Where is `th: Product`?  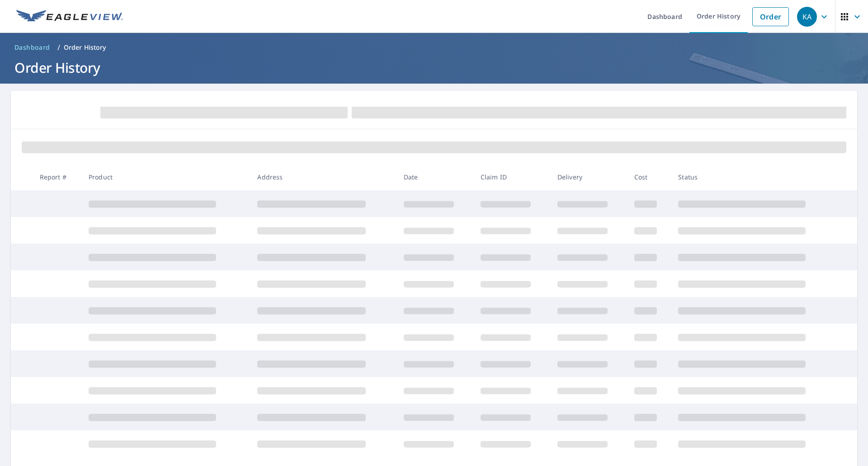
th: Product is located at coordinates (165, 177).